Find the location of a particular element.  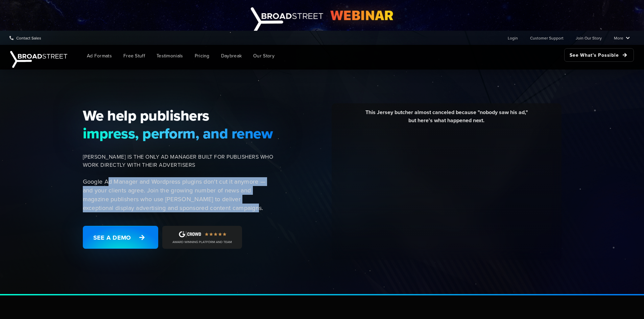

img: Broadstreet | The Ad Manager for Small Publishers is located at coordinates (39, 59).